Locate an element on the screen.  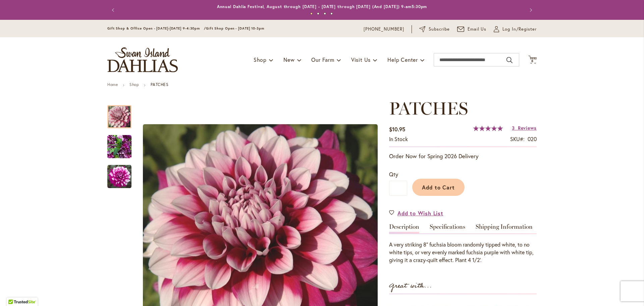
button: 1 of 4 is located at coordinates (311, 13).